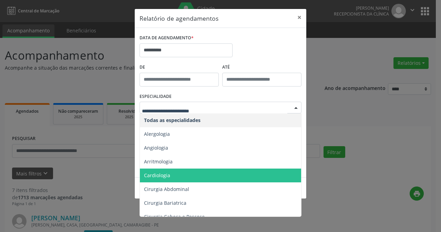 The image size is (441, 232). What do you see at coordinates (156, 148) in the screenshot?
I see `span: Angiologia` at bounding box center [156, 148].